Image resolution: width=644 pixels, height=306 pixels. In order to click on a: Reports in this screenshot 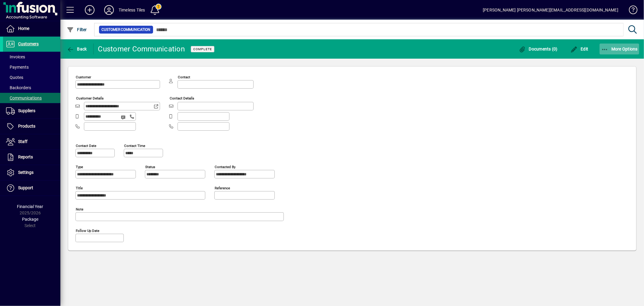, I will do `click(32, 157)`.